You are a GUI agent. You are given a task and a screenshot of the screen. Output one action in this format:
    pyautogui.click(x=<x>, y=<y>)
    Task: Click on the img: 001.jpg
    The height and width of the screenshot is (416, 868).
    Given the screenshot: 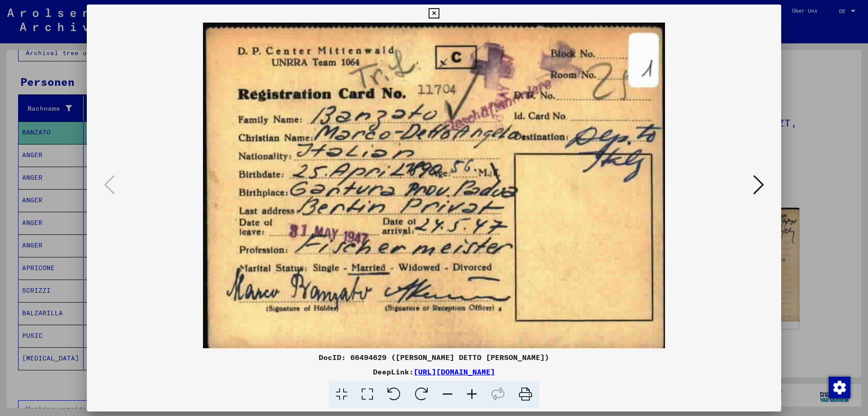 What is the action you would take?
    pyautogui.click(x=434, y=185)
    